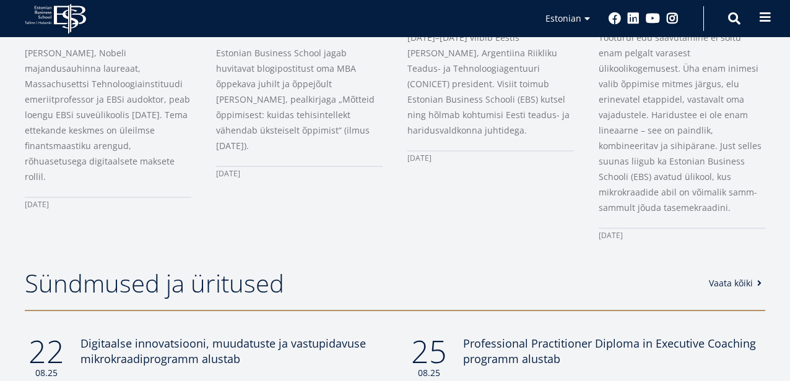 This screenshot has height=381, width=790. Describe the element at coordinates (737, 284) in the screenshot. I see `a: Vaata kõiki` at that location.